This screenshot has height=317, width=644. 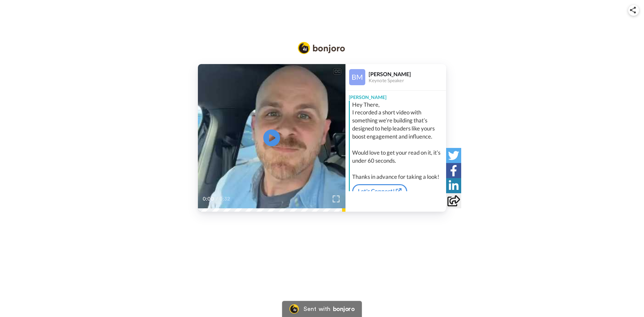 What do you see at coordinates (336, 199) in the screenshot?
I see `img: Full screen` at bounding box center [336, 199].